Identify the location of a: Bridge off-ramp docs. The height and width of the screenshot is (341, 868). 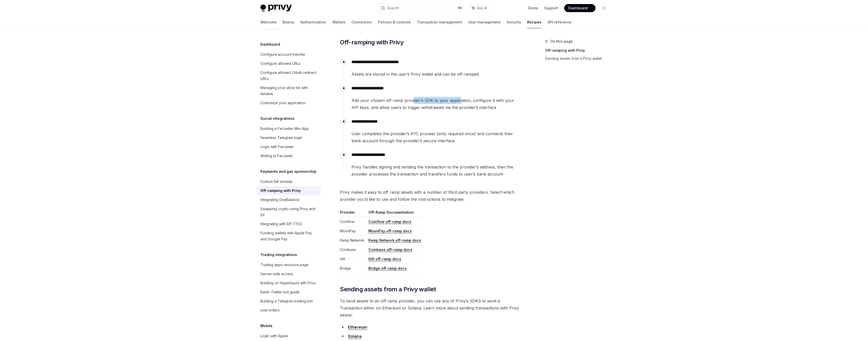
(388, 268).